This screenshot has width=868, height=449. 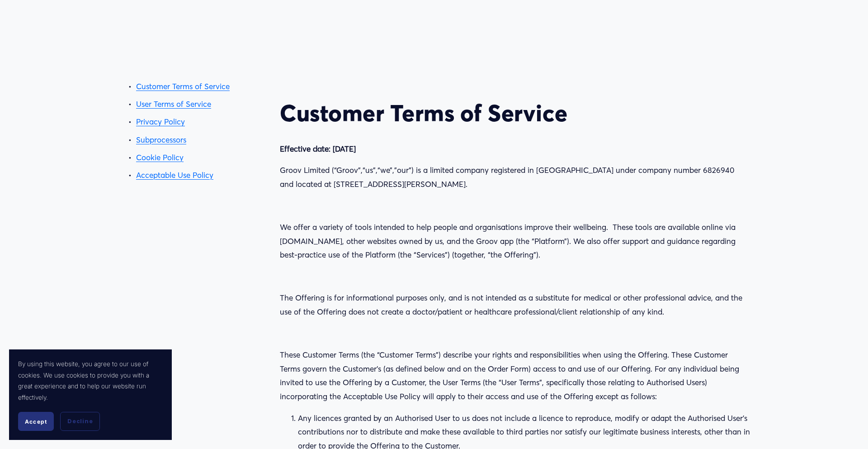 I want to click on p: By using this website, you agree to our use of cookies. We use cookies to provide you with a grea..., so click(x=91, y=381).